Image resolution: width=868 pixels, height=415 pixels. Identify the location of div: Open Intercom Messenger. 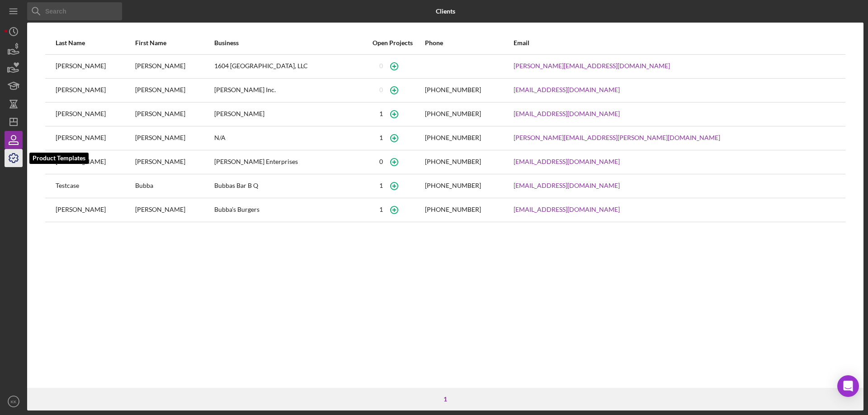
(848, 386).